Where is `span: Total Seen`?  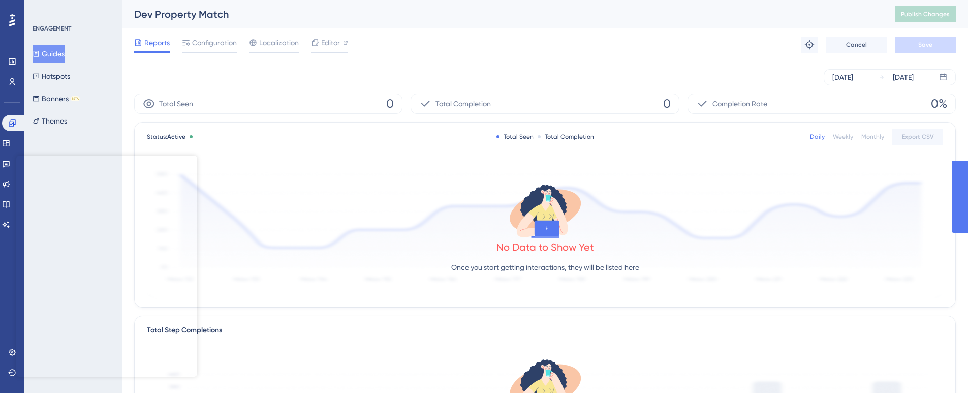 span: Total Seen is located at coordinates (176, 104).